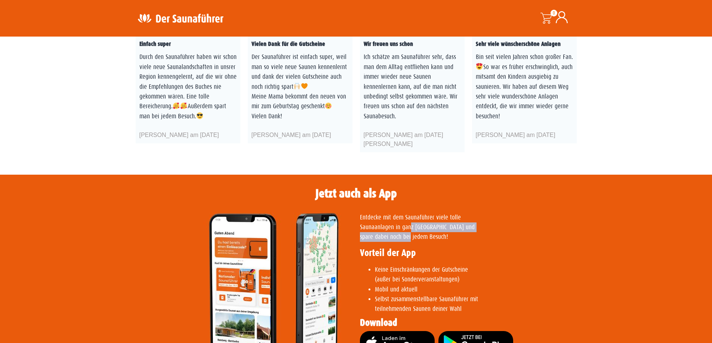  What do you see at coordinates (412, 87) in the screenshot?
I see `p: Ich schätze am Saunaführer sehr, dass man dem Alltag entfliehen kann und immer wieder neue Saunen...` at bounding box center [412, 87].